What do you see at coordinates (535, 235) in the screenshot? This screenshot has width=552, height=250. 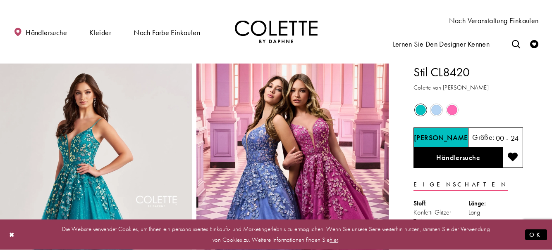 I see `button: Dialogfeld „Senden“` at bounding box center [535, 235].